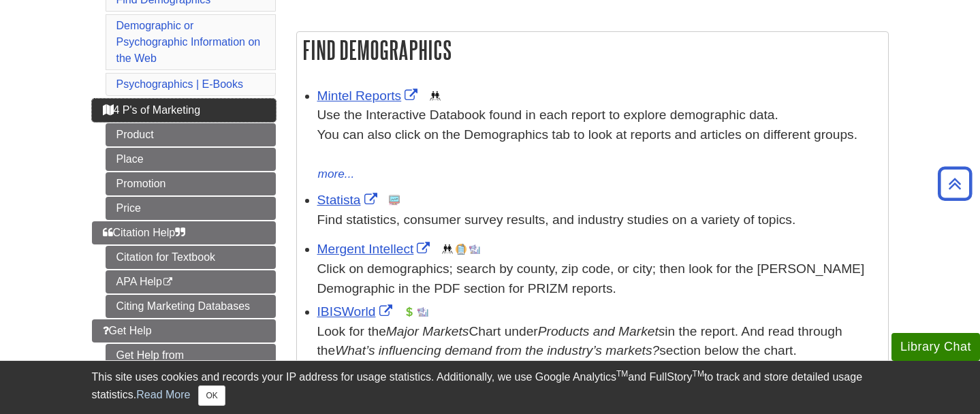 The height and width of the screenshot is (414, 980). Describe the element at coordinates (184, 233) in the screenshot. I see `a: Citation Help` at that location.